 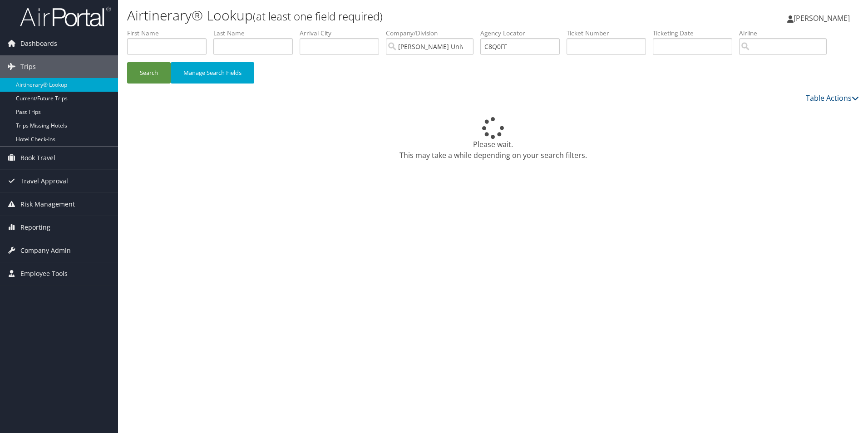 I want to click on span: Employee Tools, so click(x=44, y=274).